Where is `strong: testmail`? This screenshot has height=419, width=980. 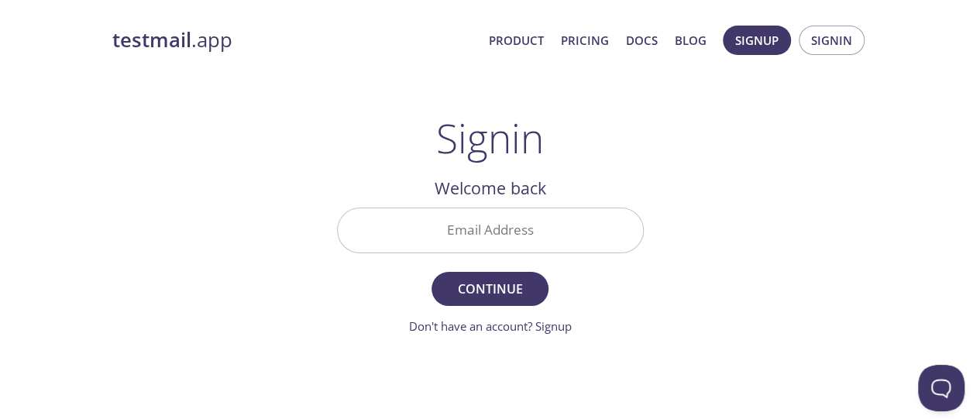
strong: testmail is located at coordinates (152, 39).